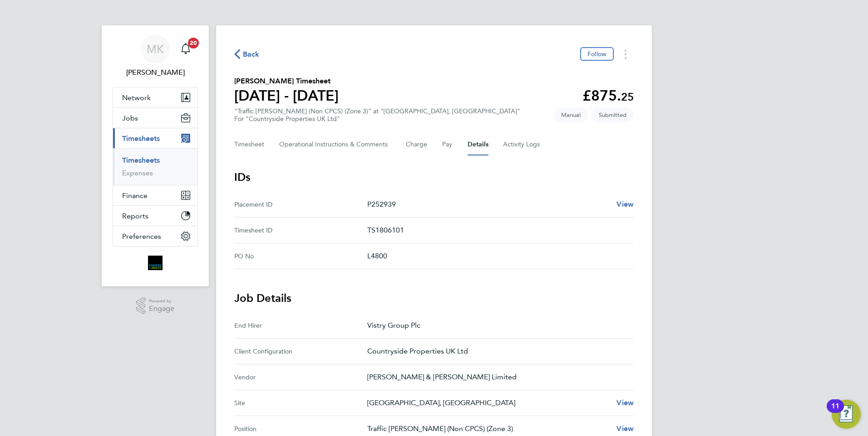 The height and width of the screenshot is (436, 868). Describe the element at coordinates (300, 231) in the screenshot. I see `div: Timesheet ID` at that location.